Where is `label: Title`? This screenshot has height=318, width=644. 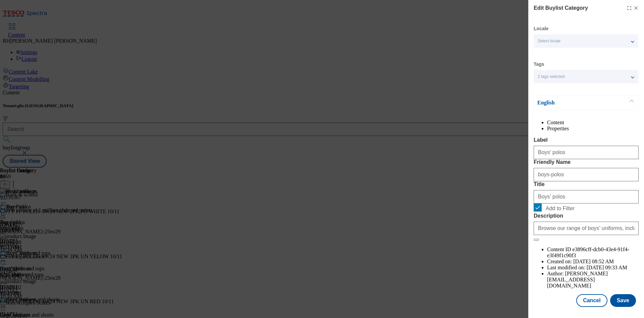
label: Title is located at coordinates (586, 184).